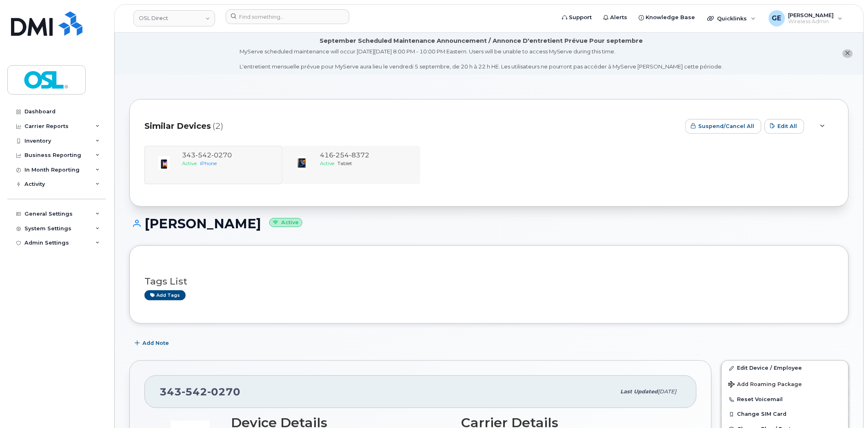 The width and height of the screenshot is (868, 428). Describe the element at coordinates (785, 126) in the screenshot. I see `button: Edit All` at that location.